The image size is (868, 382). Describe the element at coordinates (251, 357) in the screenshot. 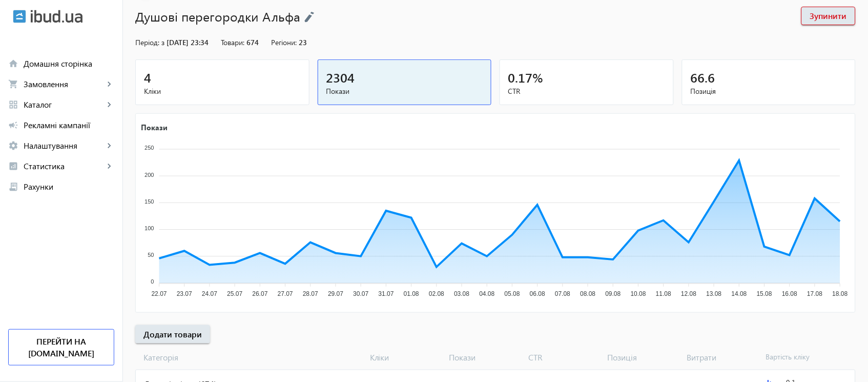

I see `span: Категорія` at that location.